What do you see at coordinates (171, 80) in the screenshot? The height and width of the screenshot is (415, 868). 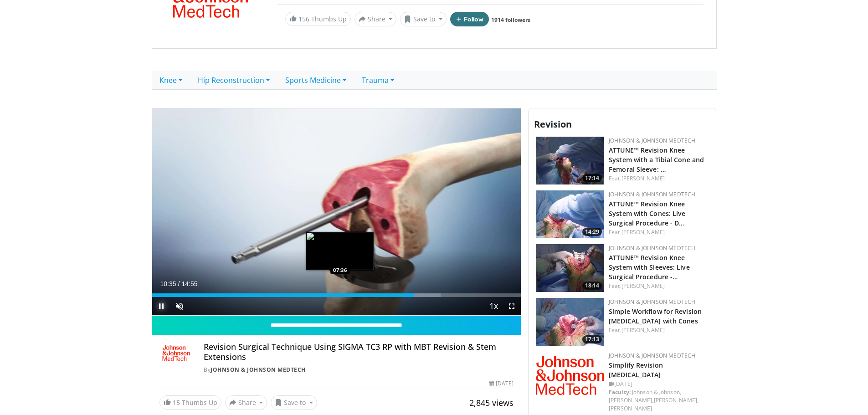 I see `a: Knee` at bounding box center [171, 80].